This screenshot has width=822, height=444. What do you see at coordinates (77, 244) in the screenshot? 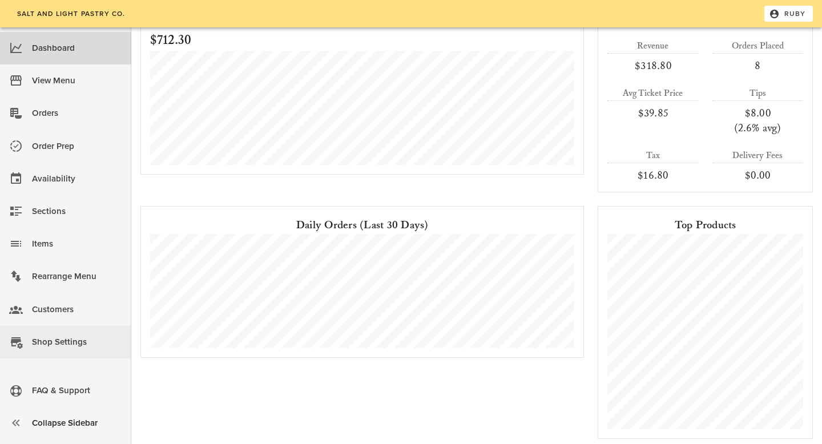
I see `div: Items` at bounding box center [77, 244].